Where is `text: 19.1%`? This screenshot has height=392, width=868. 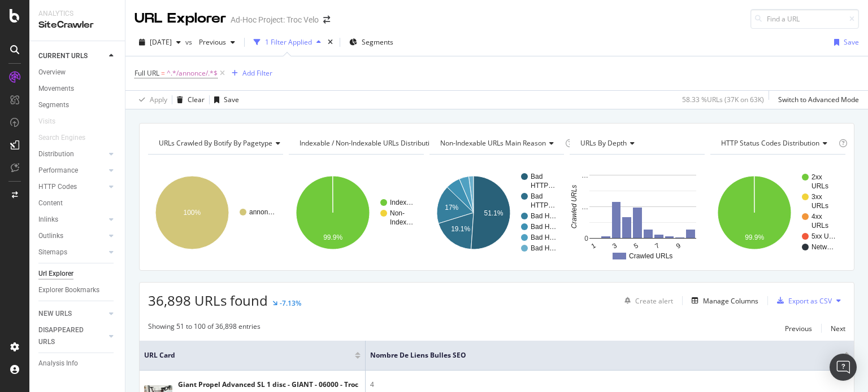
text: 19.1% is located at coordinates (461, 229).